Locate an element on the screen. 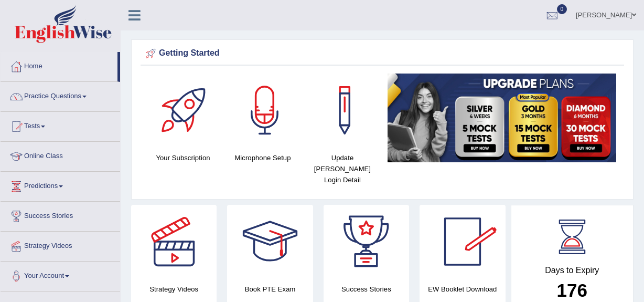  img: small5.jpg is located at coordinates (502, 118).